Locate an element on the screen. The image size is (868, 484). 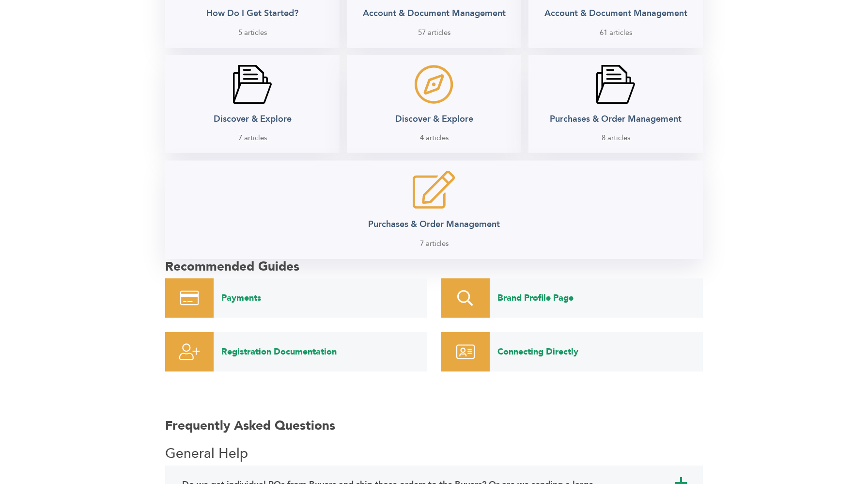
h2: Frequently Asked Questions is located at coordinates (434, 418).